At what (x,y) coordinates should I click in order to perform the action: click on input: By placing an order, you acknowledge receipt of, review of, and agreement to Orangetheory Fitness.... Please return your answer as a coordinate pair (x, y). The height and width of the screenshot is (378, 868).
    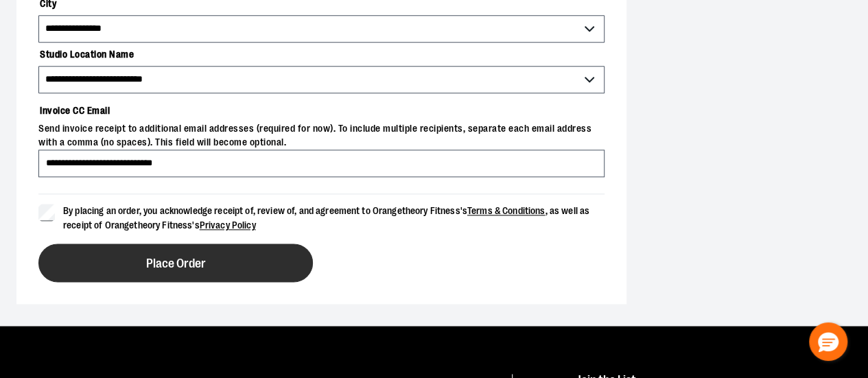
    Looking at the image, I should click on (47, 212).